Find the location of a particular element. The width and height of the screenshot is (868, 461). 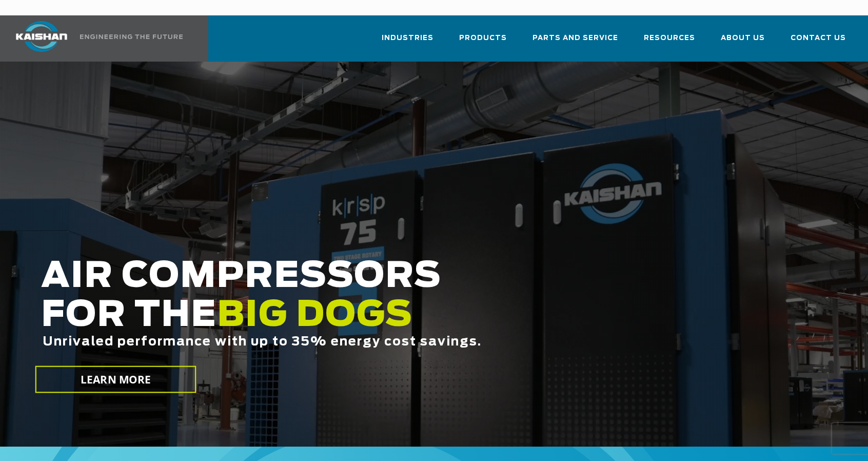

a: Kaishan USA is located at coordinates (94, 38).